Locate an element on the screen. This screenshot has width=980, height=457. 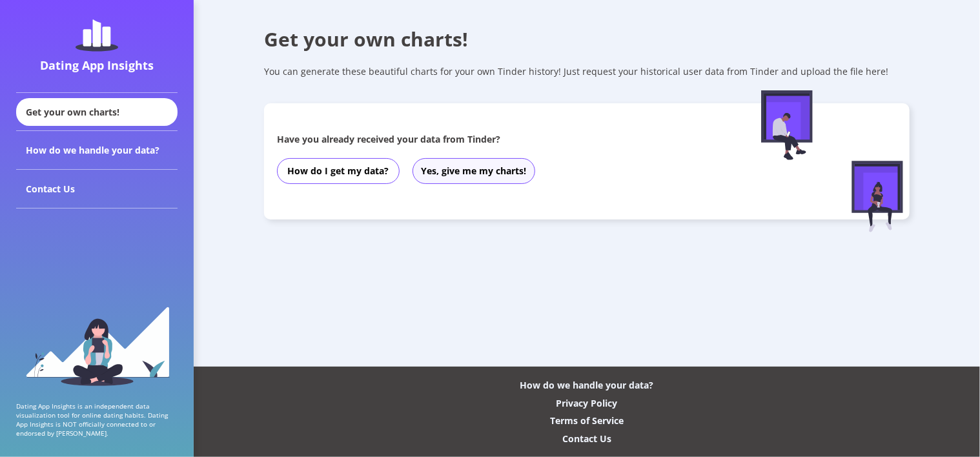
div: Privacy Policy is located at coordinates (587, 403).